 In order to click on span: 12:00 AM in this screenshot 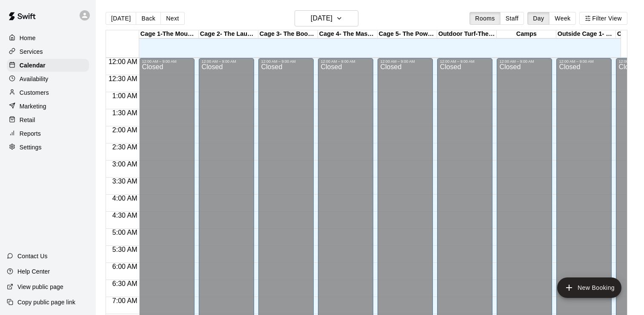, I will do `click(123, 62)`.